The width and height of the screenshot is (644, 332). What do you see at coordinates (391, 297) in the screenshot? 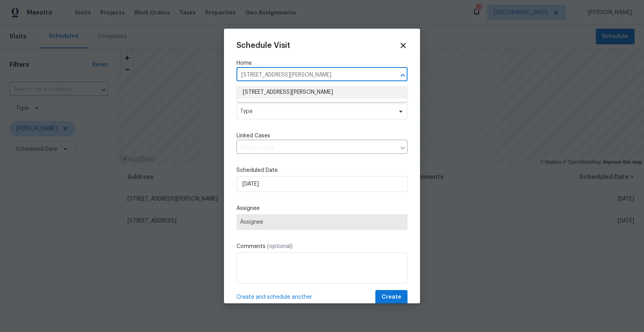
I see `span: Create` at bounding box center [391, 297].